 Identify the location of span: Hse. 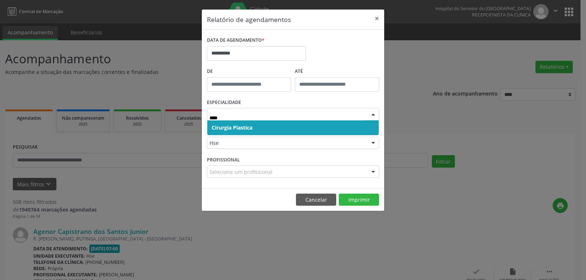
(287, 143).